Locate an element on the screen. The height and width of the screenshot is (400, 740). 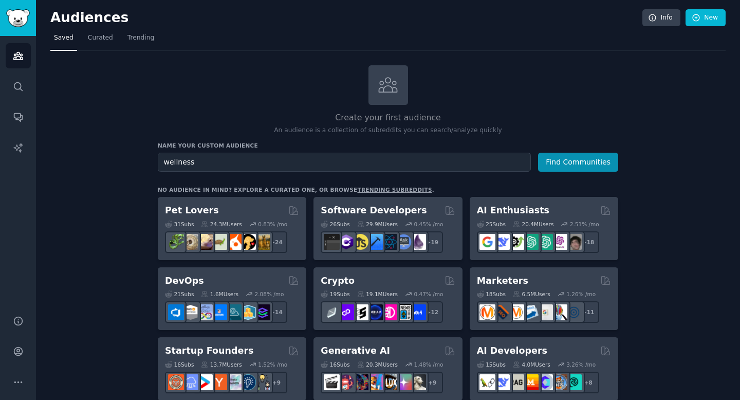
img: MarketingResearch is located at coordinates (559, 312).